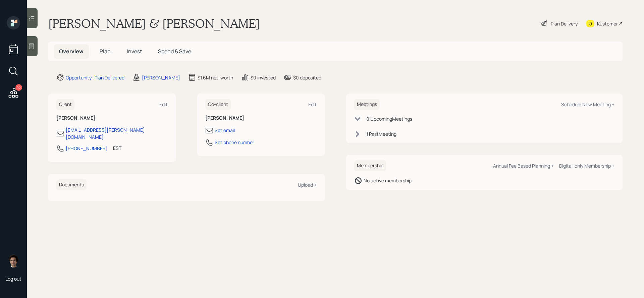 Image resolution: width=644 pixels, height=298 pixels. Describe the element at coordinates (381, 134) in the screenshot. I see `div: 1 Past Meeting` at that location.